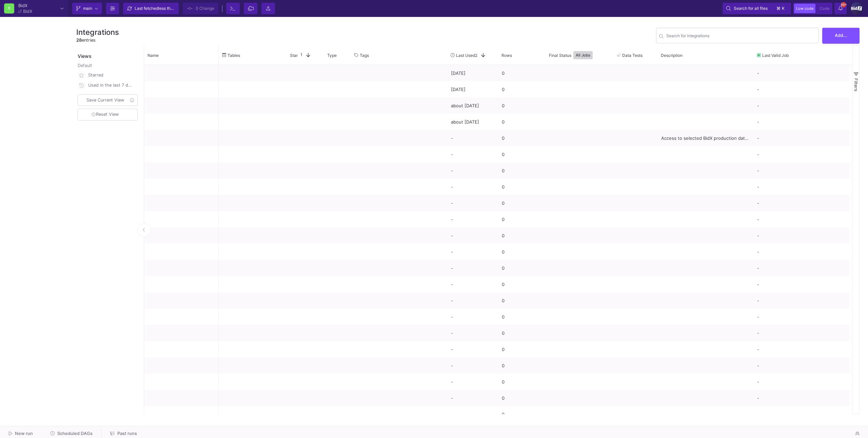  Describe the element at coordinates (98, 32) in the screenshot. I see `h3: Integrations` at that location.